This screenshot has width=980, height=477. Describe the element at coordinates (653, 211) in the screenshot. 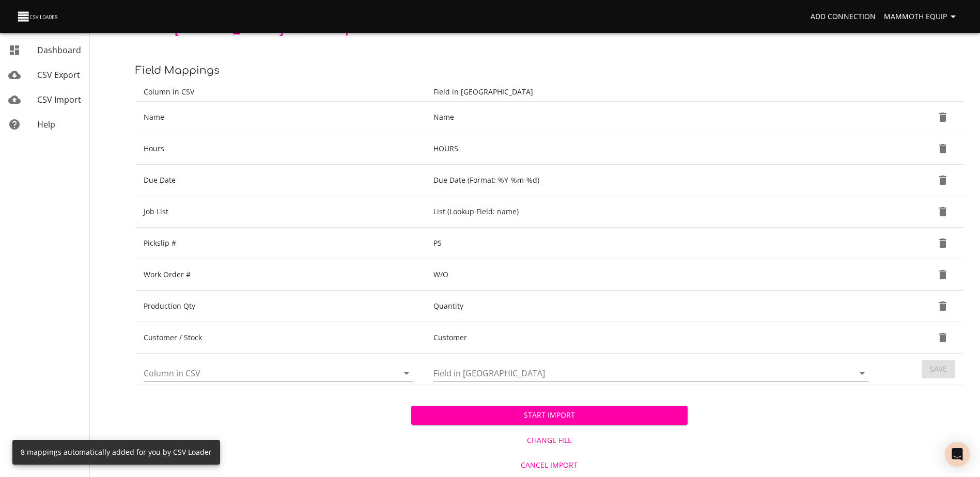

I see `td: List (Lookup Field: name)` at that location.